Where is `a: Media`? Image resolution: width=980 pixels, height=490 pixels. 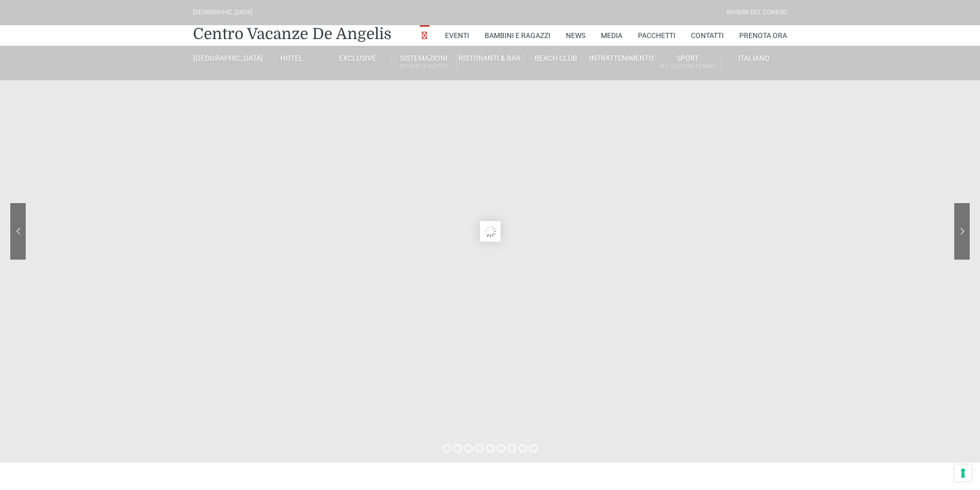
a: Media is located at coordinates (611, 35).